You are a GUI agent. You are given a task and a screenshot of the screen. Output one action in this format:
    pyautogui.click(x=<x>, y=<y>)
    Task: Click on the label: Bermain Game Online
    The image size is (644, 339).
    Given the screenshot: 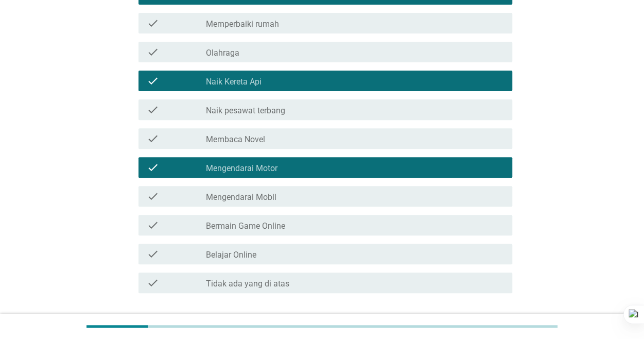 What is the action you would take?
    pyautogui.click(x=246, y=226)
    